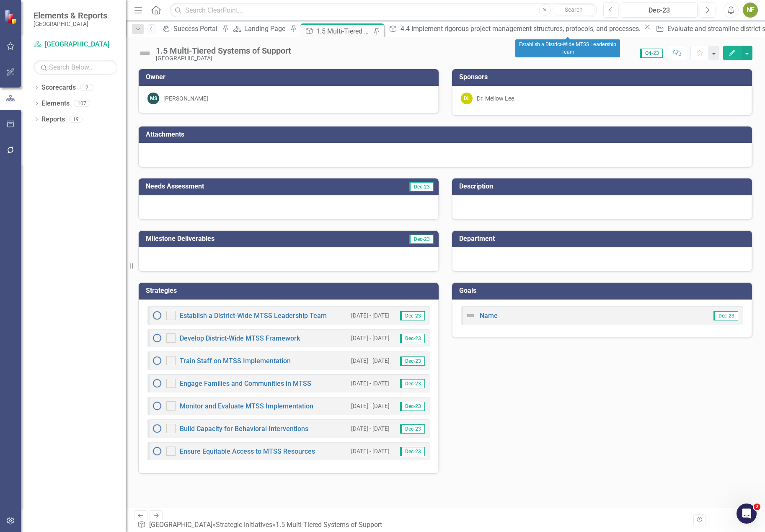  What do you see at coordinates (240, 338) in the screenshot?
I see `a: Develop District-Wide MTSS Framework` at bounding box center [240, 338].